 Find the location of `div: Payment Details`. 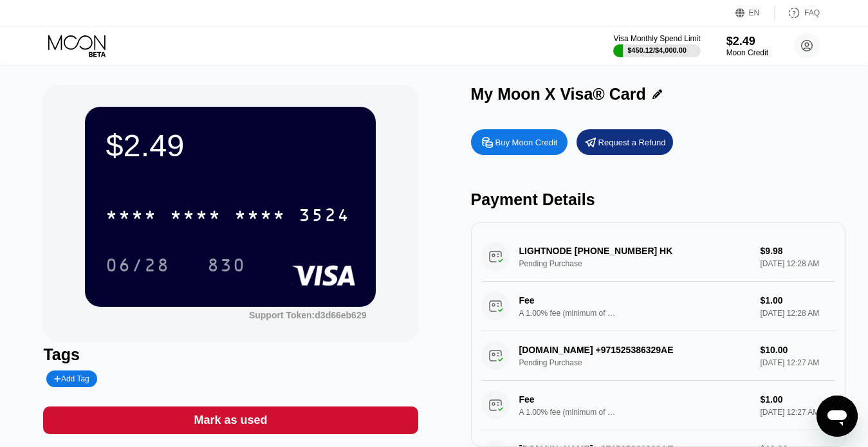

div: Payment Details is located at coordinates (658, 199).